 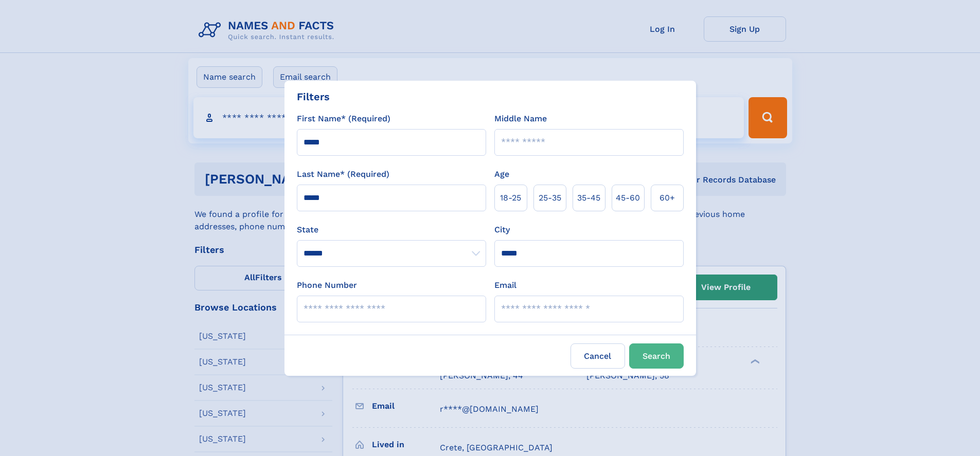 What do you see at coordinates (343, 175) in the screenshot?
I see `label: Last Name* (Required)` at bounding box center [343, 175].